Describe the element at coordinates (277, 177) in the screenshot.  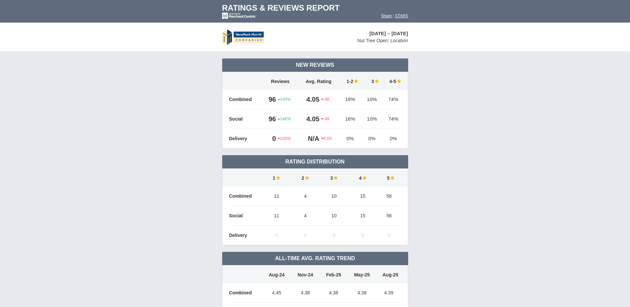
I see `td: 1` at that location.